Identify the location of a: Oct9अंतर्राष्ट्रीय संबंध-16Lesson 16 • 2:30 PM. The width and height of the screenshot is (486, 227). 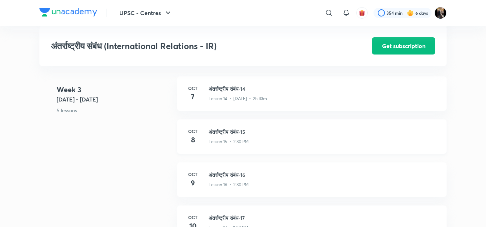
(312, 184).